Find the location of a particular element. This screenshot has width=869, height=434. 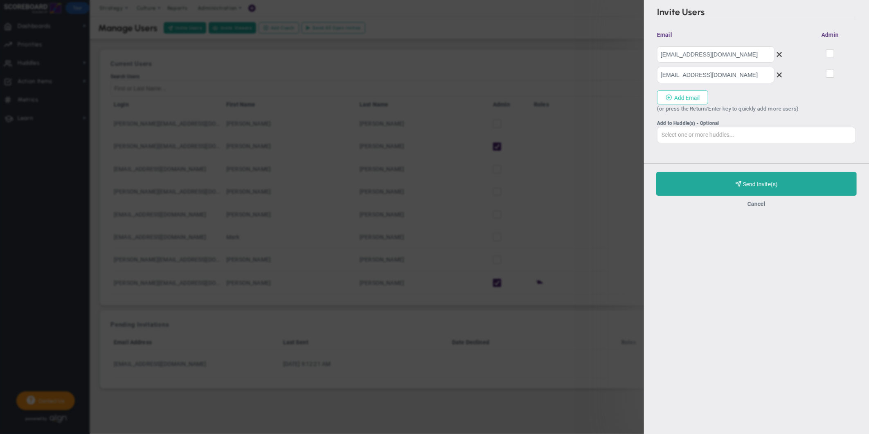

span: Email is located at coordinates (701, 35).